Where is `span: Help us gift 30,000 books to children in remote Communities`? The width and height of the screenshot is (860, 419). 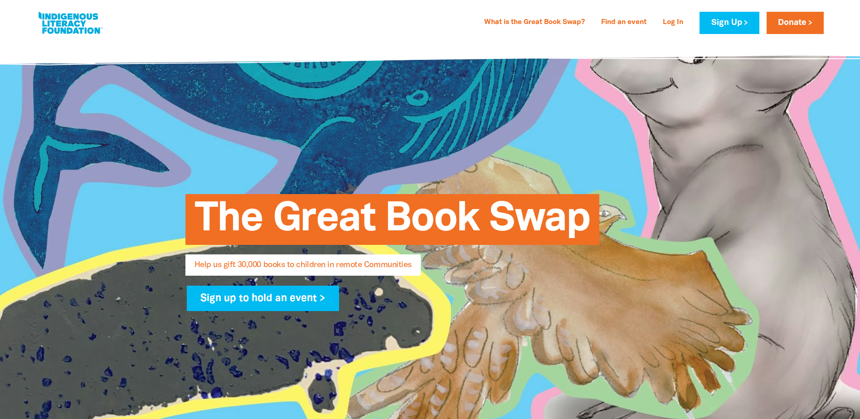 span: Help us gift 30,000 books to children in remote Communities is located at coordinates (303, 268).